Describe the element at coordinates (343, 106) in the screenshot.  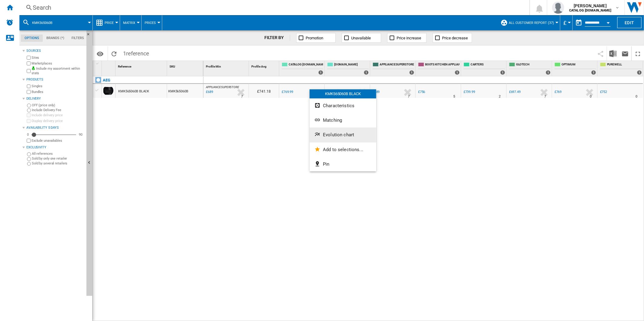
I see `button: Characteristics` at that location.